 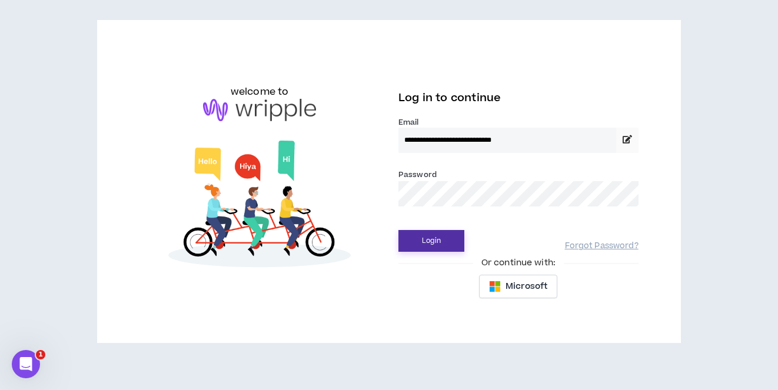 I want to click on h6: welcome to, so click(x=259, y=92).